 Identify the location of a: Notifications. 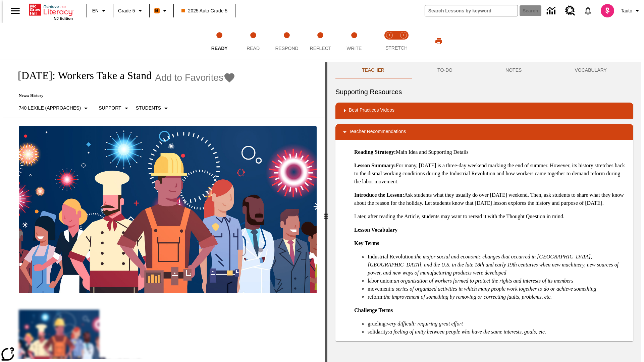
(588, 11).